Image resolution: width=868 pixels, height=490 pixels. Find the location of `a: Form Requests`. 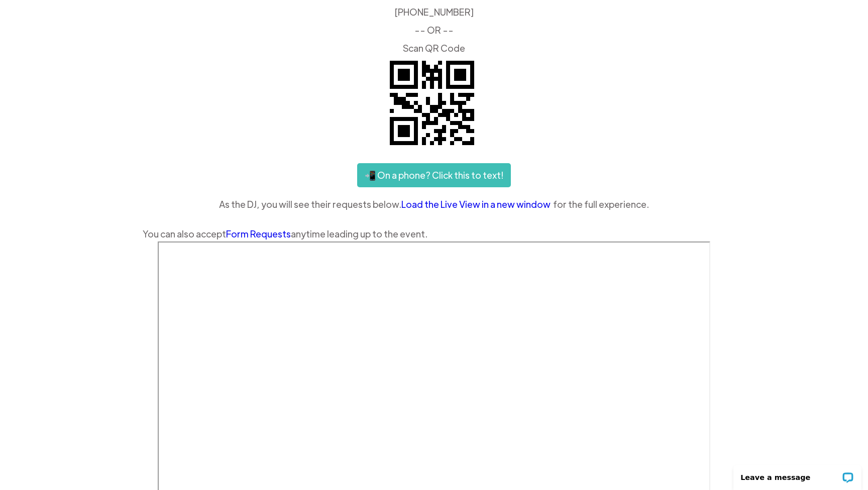

a: Form Requests is located at coordinates (258, 233).